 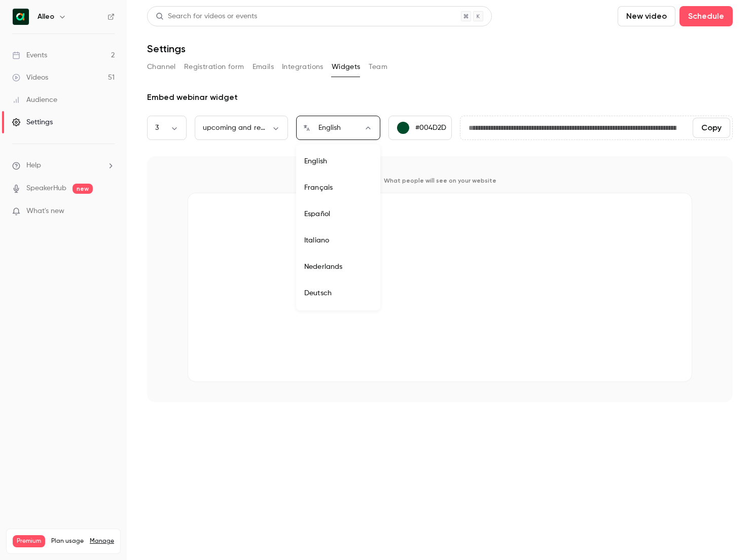 I want to click on li: English, so click(x=338, y=161).